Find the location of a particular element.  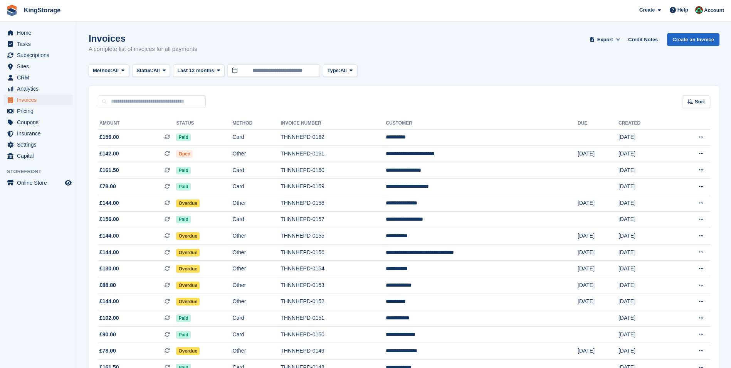

th: Created is located at coordinates (645, 123).